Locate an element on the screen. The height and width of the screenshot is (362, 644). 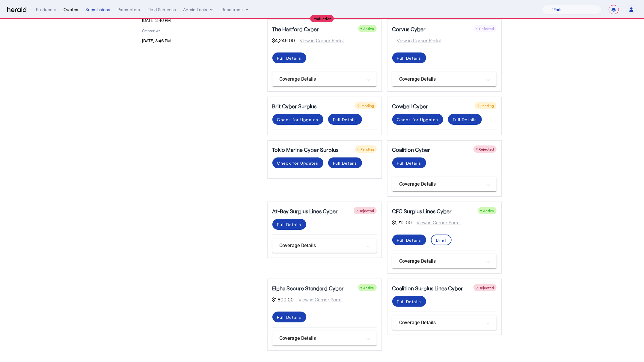
h5: At-Bay Surplus Lines Cyber is located at coordinates (305, 211).